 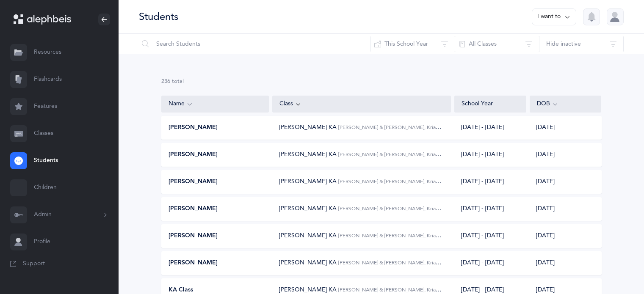 I want to click on button: This School Year, so click(x=413, y=44).